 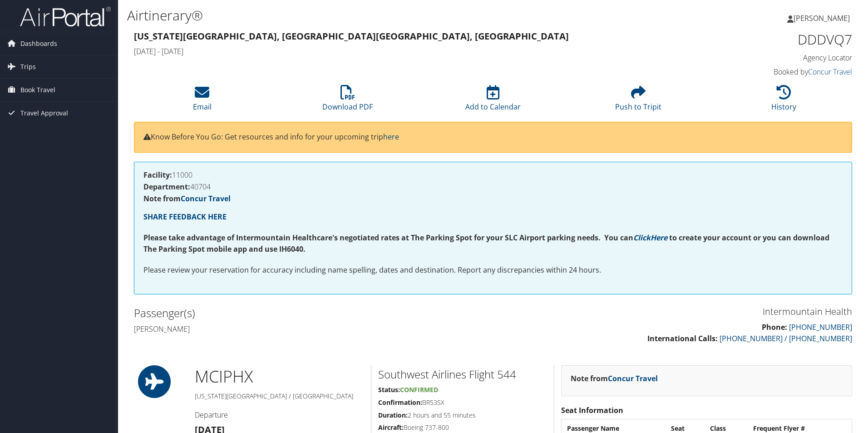 I want to click on a: SHARE FEEDBACK HERE, so click(x=185, y=216).